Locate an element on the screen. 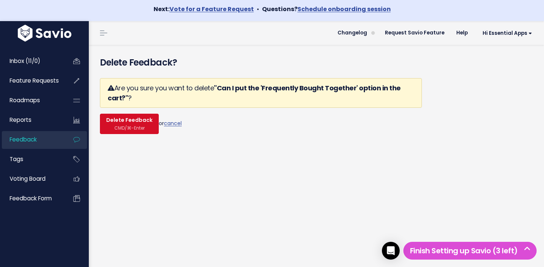 This screenshot has height=267, width=544. strong: Questions? is located at coordinates (326, 9).